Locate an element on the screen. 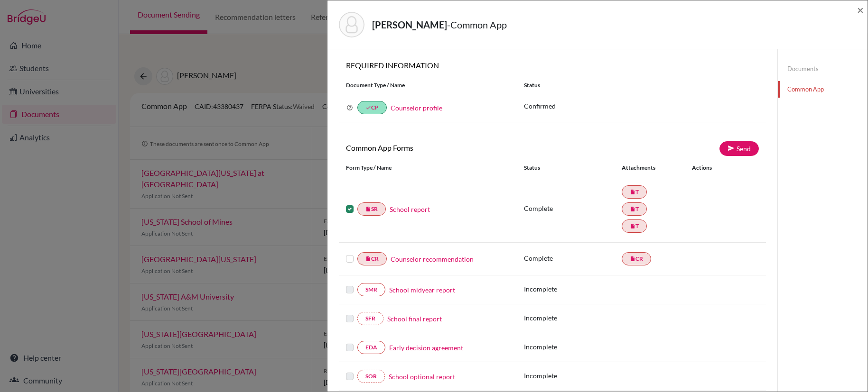 The height and width of the screenshot is (392, 868). a: School optional report is located at coordinates (422, 376).